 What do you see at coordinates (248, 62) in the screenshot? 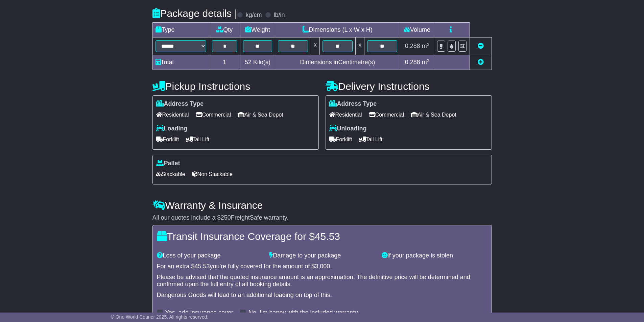
I see `span: 52` at bounding box center [248, 62].